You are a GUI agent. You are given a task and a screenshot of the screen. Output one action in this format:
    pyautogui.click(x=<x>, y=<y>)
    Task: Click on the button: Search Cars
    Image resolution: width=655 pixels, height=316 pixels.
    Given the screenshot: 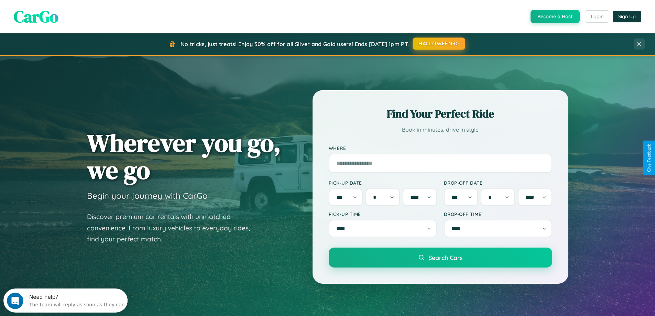 What is the action you would take?
    pyautogui.click(x=440, y=257)
    